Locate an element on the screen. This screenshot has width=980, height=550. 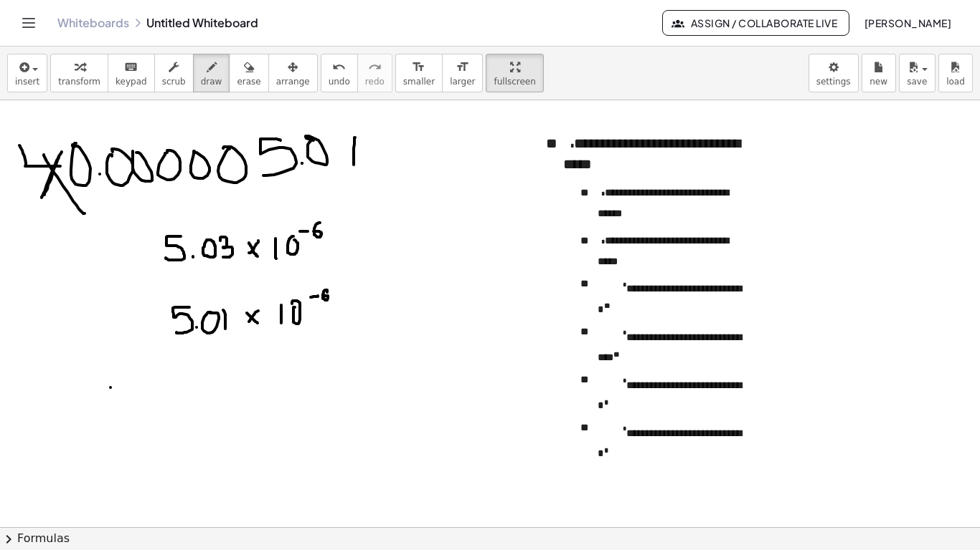
span: smaller is located at coordinates (419, 81).